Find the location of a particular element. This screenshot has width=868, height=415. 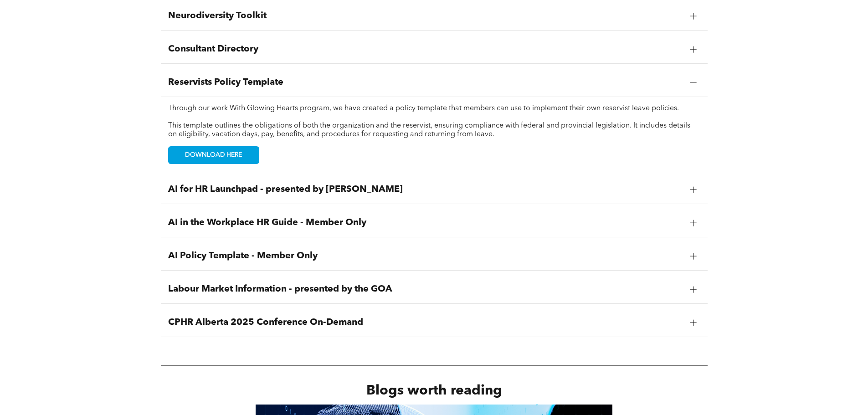

span: Neurodiversity Toolkit is located at coordinates (426, 16).